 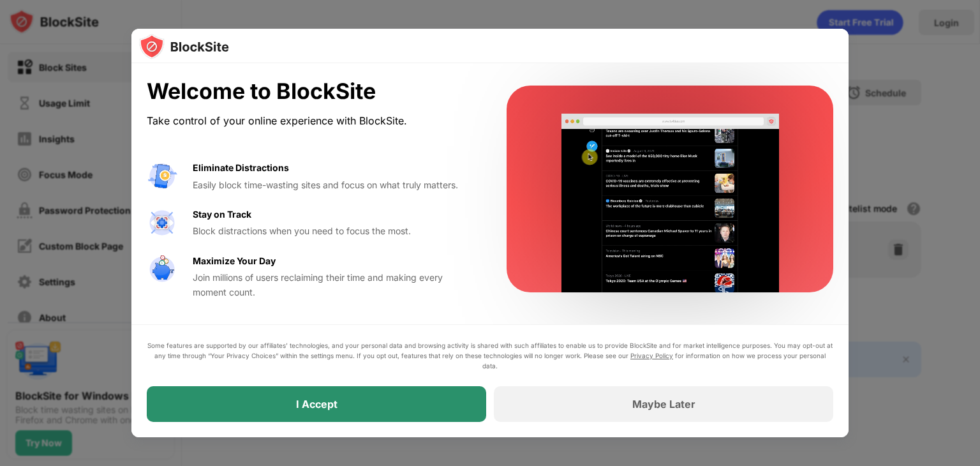 I want to click on div: Some features are supported by our affiliates’ technologies, and your personal data and browsing ..., so click(x=490, y=355).